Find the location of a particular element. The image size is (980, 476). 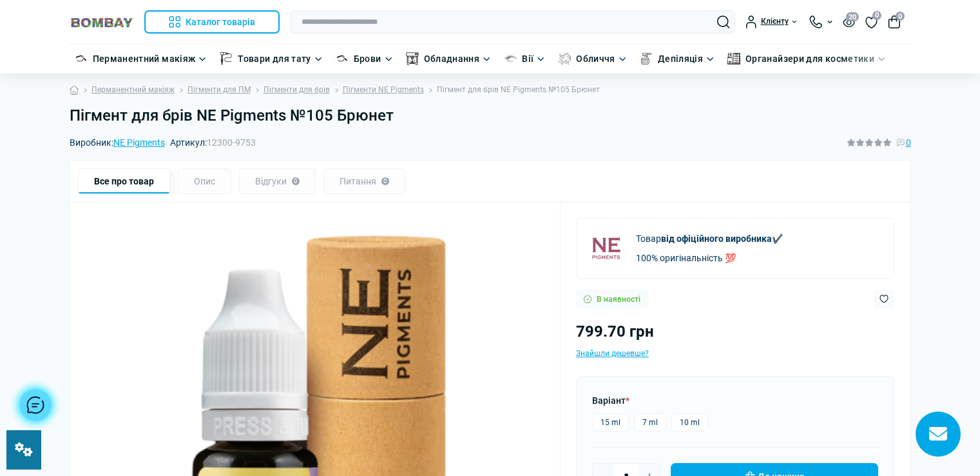

label: 15 ml is located at coordinates (611, 422).